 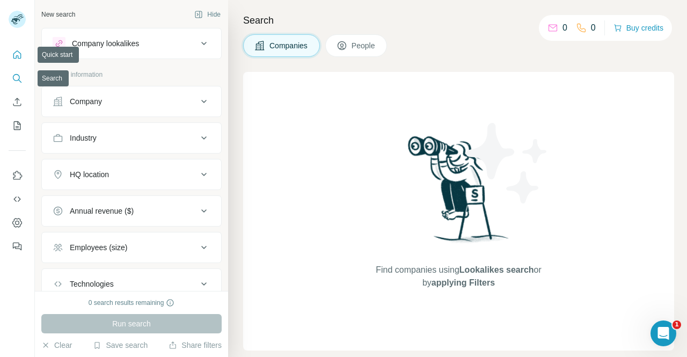 What do you see at coordinates (17, 78) in the screenshot?
I see `button: Search` at bounding box center [17, 78].